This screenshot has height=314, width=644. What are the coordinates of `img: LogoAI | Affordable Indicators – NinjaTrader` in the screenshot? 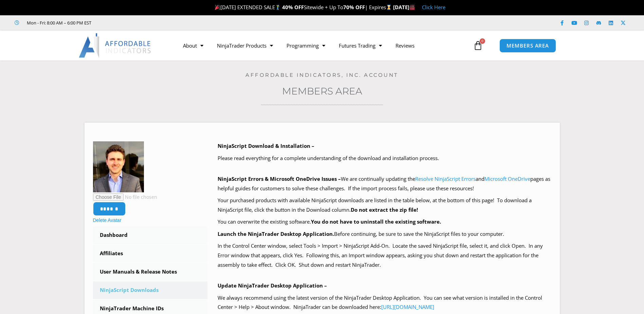 It's located at (115, 46).